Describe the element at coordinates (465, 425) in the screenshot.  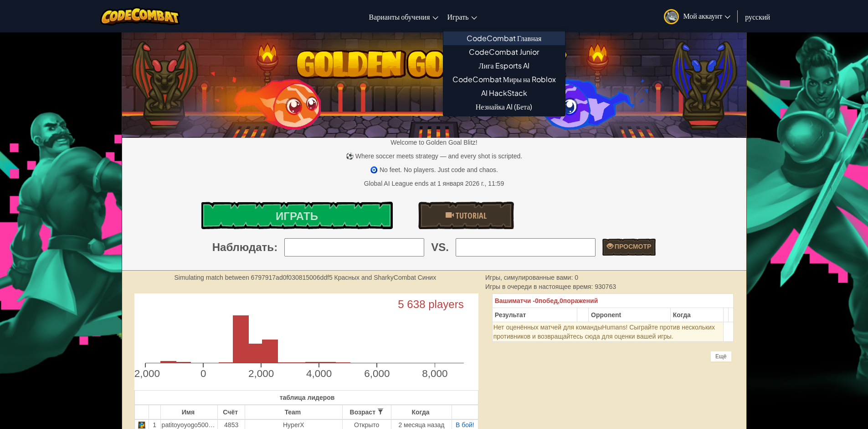
I see `a: В бой!` at that location.